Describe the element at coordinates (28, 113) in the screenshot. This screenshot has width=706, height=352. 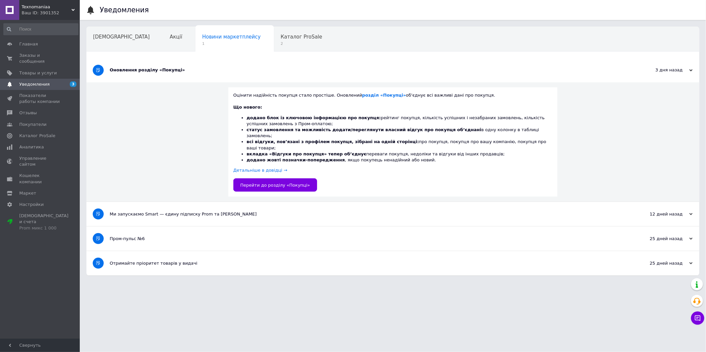
I see `span: Отзывы` at that location.